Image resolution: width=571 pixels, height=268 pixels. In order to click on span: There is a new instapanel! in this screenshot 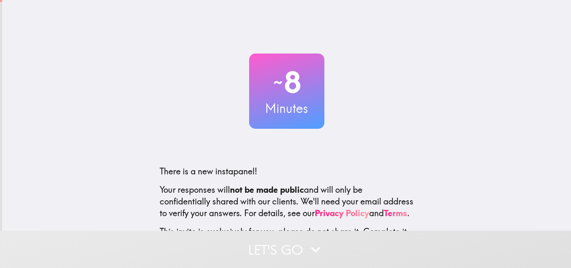, I will do `click(208, 171)`.